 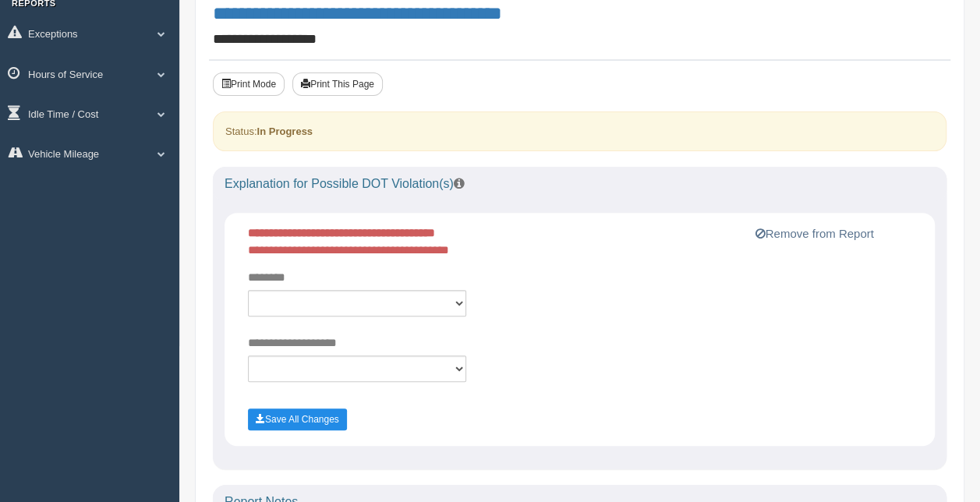 I want to click on button: Save, so click(x=297, y=419).